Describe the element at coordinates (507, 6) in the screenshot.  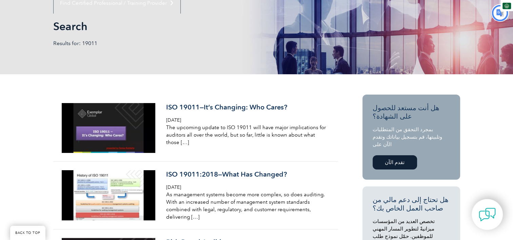
I see `img: ar` at that location.